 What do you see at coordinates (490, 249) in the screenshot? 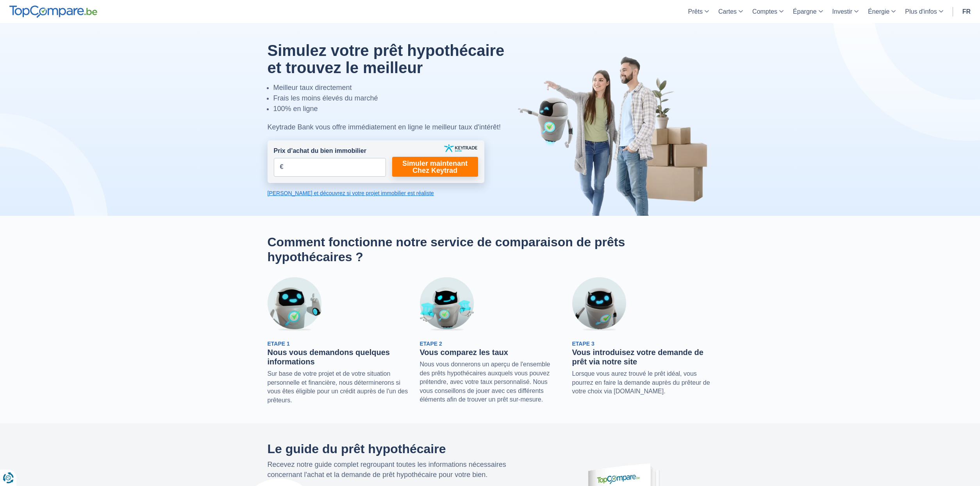
I see `h2: Comment fonctionne notre service de comparaison de prêts hypothécaires ?` at bounding box center [490, 249].